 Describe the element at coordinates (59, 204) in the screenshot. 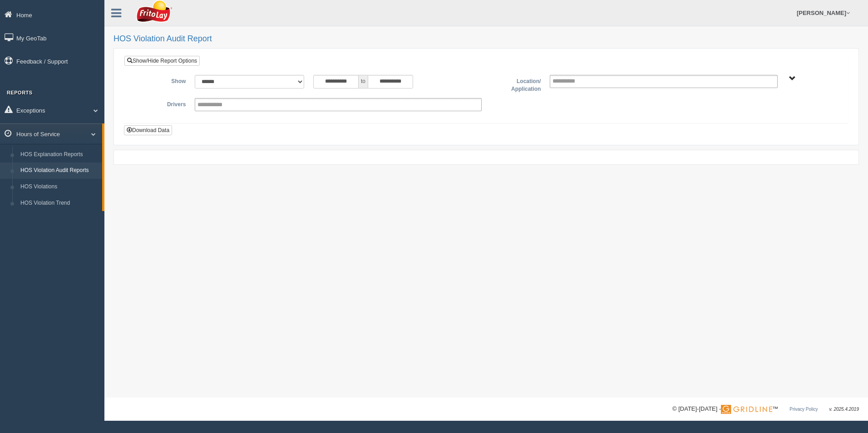

I see `a: HOS Violation Trend` at that location.